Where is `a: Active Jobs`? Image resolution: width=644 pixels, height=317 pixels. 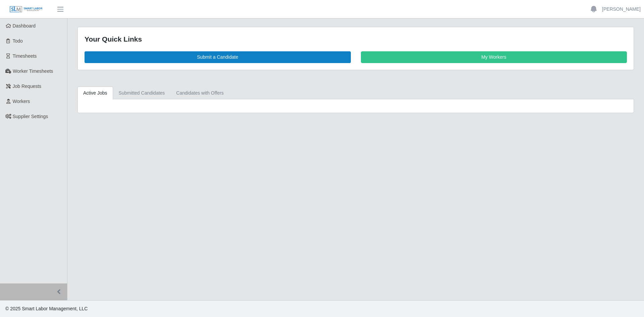
a: Active Jobs is located at coordinates (96, 93).